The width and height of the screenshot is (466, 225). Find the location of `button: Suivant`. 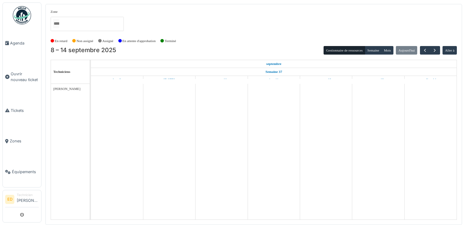

button: Suivant is located at coordinates (434, 50).